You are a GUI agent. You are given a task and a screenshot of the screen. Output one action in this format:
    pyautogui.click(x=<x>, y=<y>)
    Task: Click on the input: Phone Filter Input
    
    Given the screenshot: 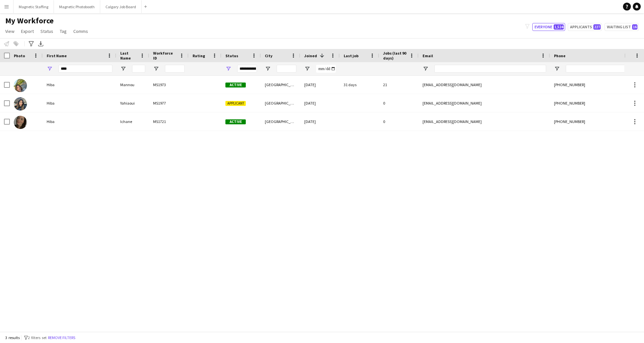 What is the action you would take?
    pyautogui.click(x=598, y=69)
    